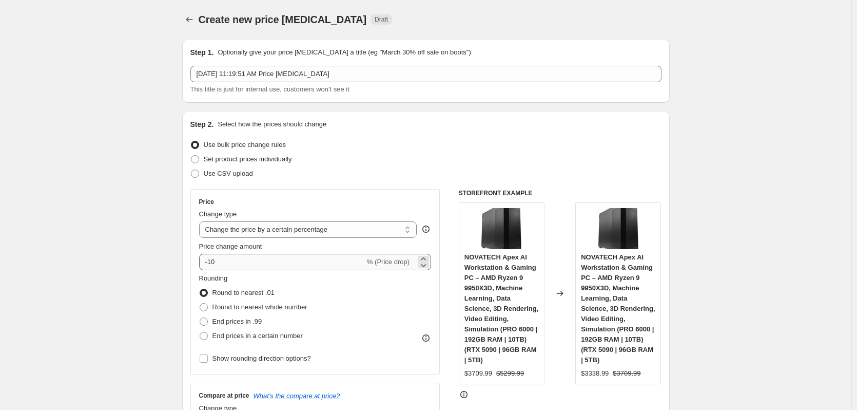  Describe the element at coordinates (231, 246) in the screenshot. I see `span: Price change amount` at that location.